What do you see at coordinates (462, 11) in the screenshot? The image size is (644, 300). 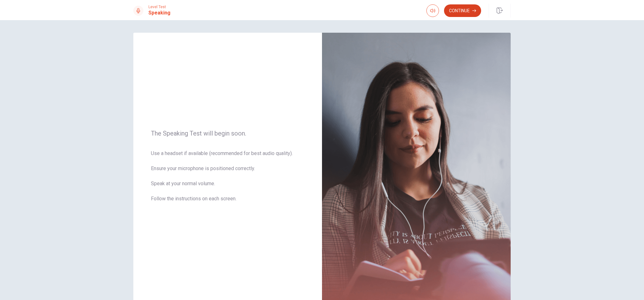 I see `button: Continue` at bounding box center [462, 11].